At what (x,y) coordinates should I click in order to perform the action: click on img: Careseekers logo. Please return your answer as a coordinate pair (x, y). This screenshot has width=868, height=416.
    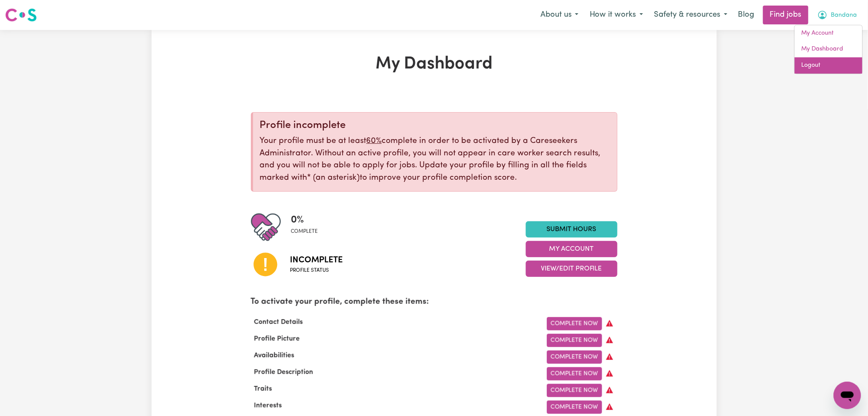
    Looking at the image, I should click on (21, 15).